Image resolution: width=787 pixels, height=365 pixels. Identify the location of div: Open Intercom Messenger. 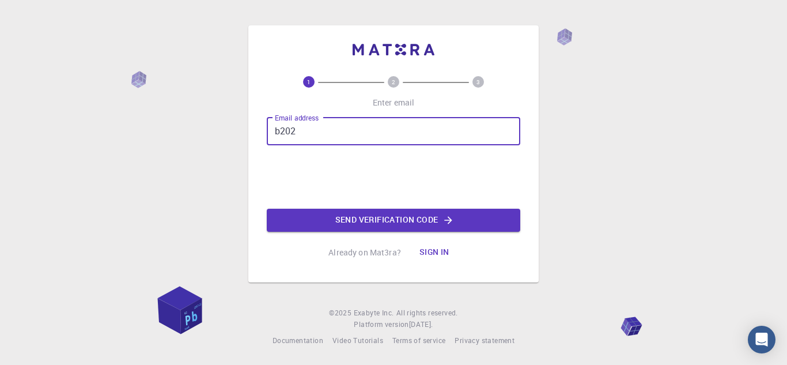
(762, 339).